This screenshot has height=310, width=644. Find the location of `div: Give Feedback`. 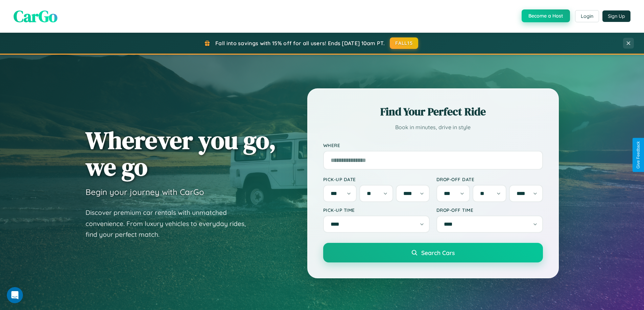

div: Give Feedback is located at coordinates (638, 155).